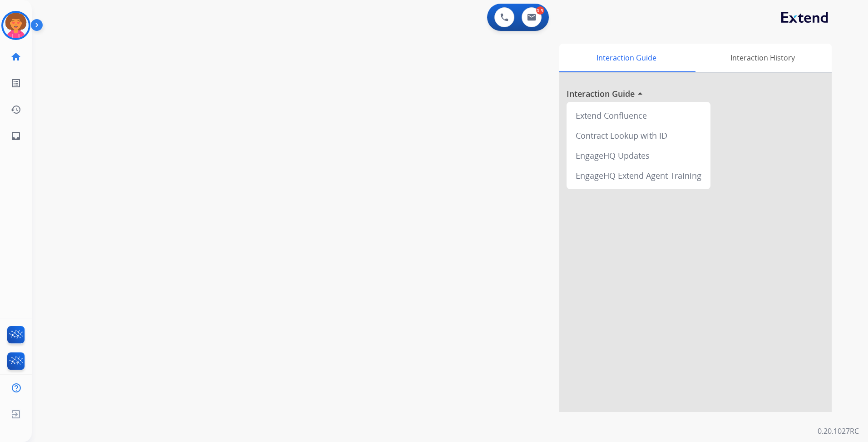 This screenshot has height=442, width=868. Describe the element at coordinates (16, 57) in the screenshot. I see `mat-icon: home` at that location.